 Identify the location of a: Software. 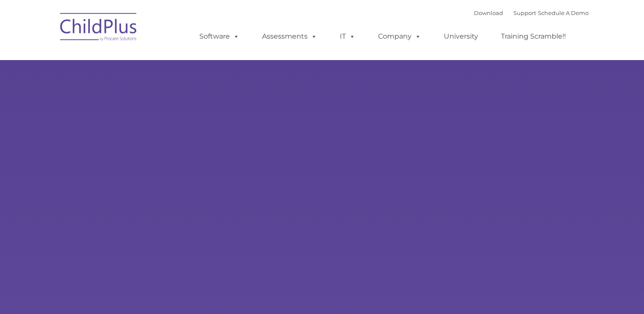
(219, 36).